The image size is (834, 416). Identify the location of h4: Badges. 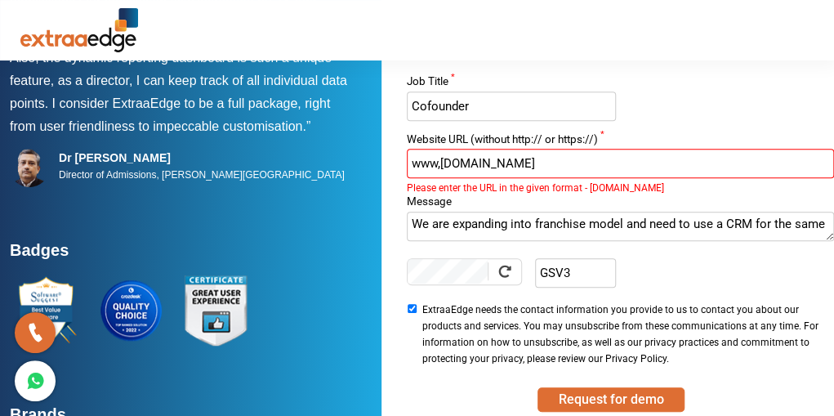
(184, 255).